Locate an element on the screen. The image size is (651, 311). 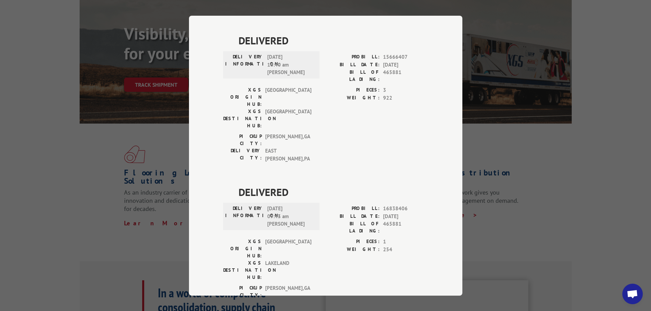
div: Open chat is located at coordinates (632, 294).